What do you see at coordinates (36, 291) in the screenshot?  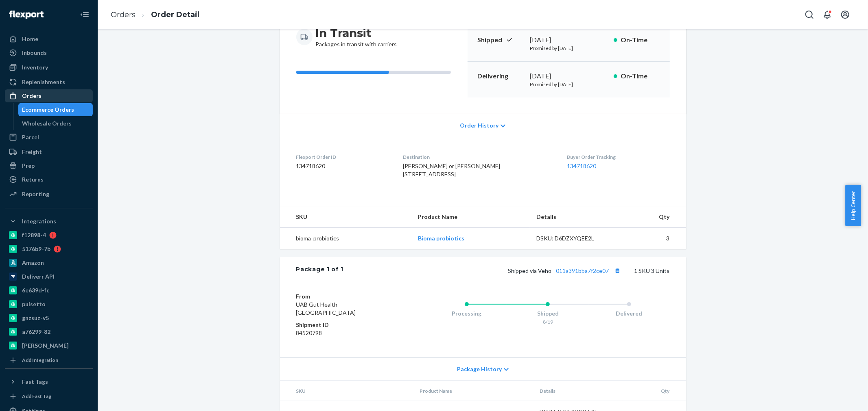 I see `div: 6e639d-fc` at bounding box center [36, 291].